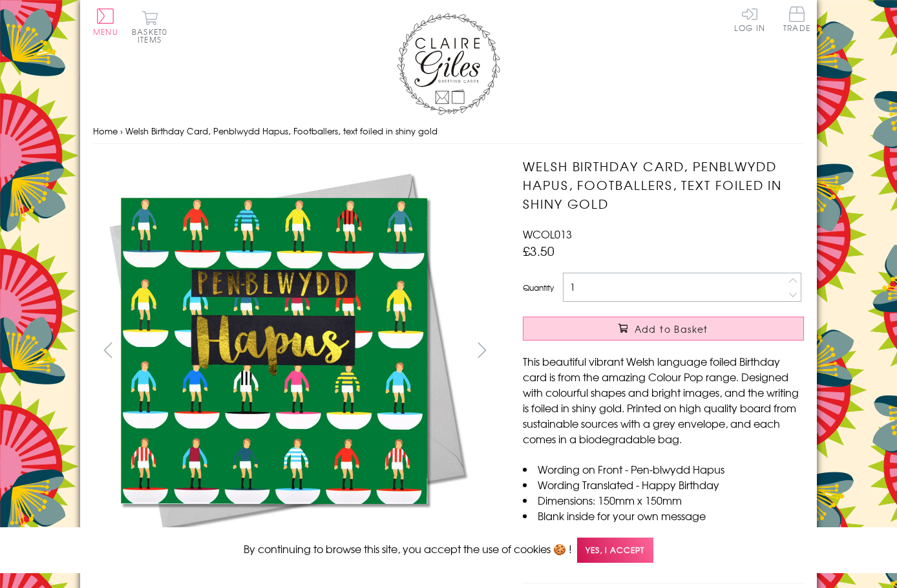 Image resolution: width=897 pixels, height=588 pixels. What do you see at coordinates (797, 20) in the screenshot?
I see `a: Trade` at bounding box center [797, 20].